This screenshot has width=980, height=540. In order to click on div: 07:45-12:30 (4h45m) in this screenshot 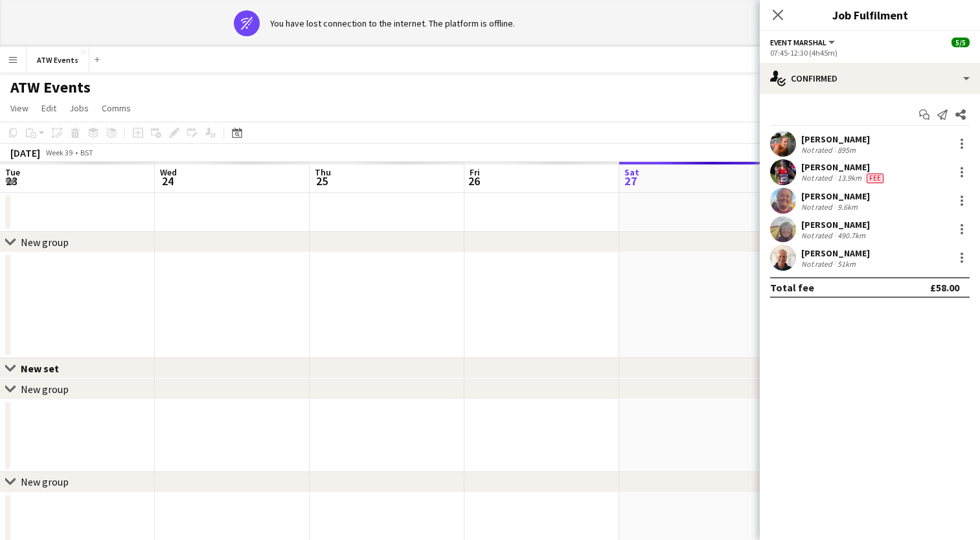, I will do `click(870, 52)`.